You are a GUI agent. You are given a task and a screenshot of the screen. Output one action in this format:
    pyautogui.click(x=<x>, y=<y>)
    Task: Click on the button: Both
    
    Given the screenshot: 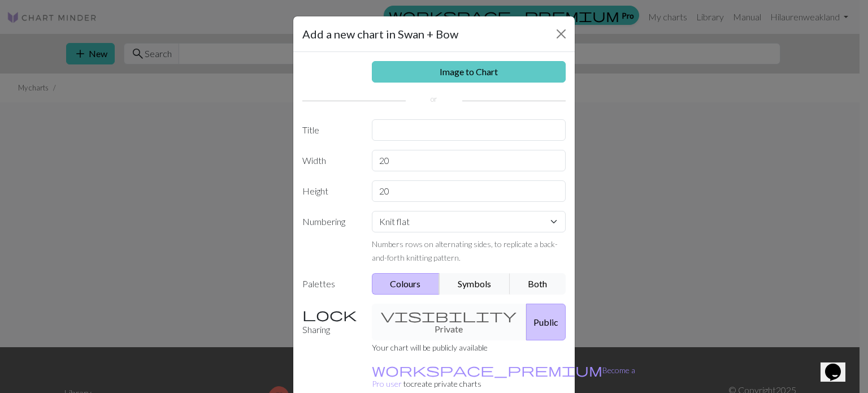 What is the action you would take?
    pyautogui.click(x=538, y=283)
    